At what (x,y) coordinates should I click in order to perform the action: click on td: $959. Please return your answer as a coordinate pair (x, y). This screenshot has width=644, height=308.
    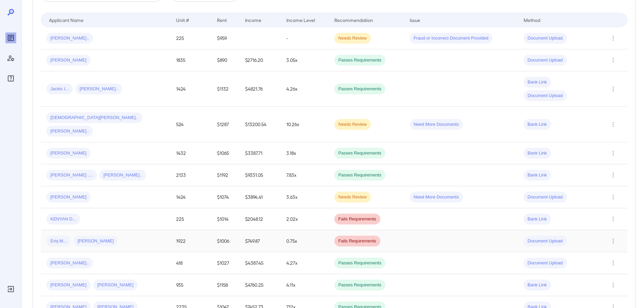
    Looking at the image, I should click on (226, 38).